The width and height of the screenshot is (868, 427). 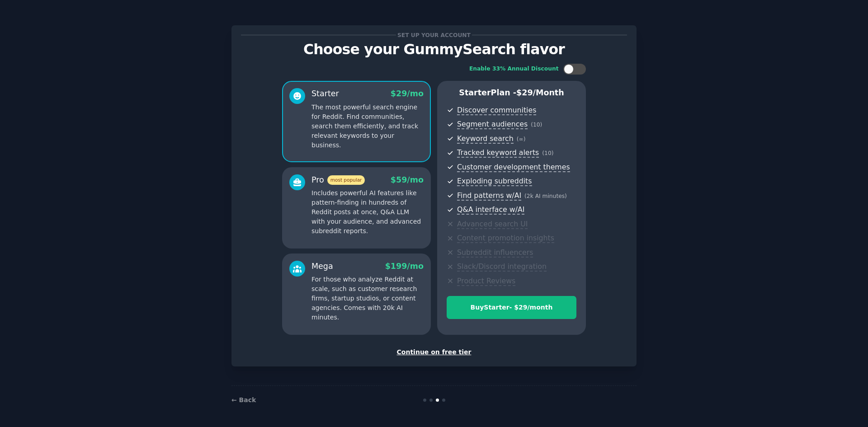 I want to click on span: Content promotion insights, so click(x=505, y=239).